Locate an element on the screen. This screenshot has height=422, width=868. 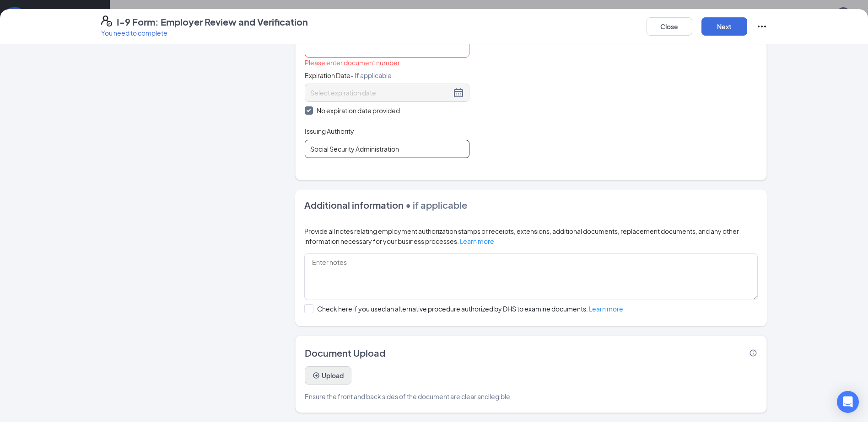
h4: I-9 Form: Employer Review and Verification is located at coordinates (212, 22).